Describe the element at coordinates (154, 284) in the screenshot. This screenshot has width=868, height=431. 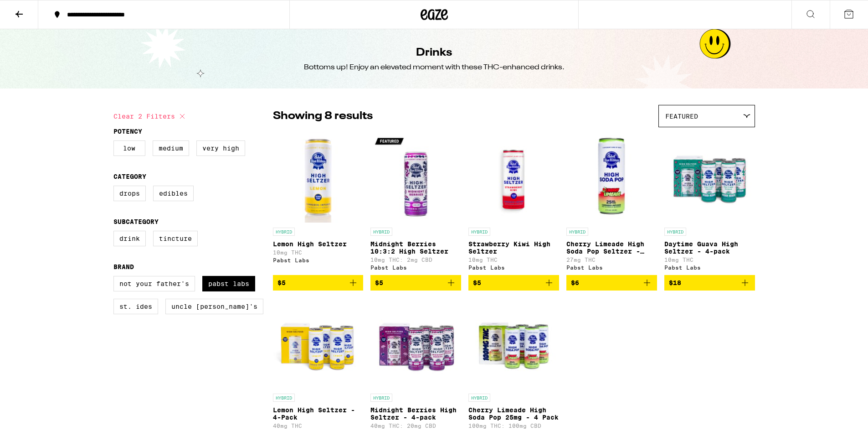
I see `label: Not Your Father's` at that location.